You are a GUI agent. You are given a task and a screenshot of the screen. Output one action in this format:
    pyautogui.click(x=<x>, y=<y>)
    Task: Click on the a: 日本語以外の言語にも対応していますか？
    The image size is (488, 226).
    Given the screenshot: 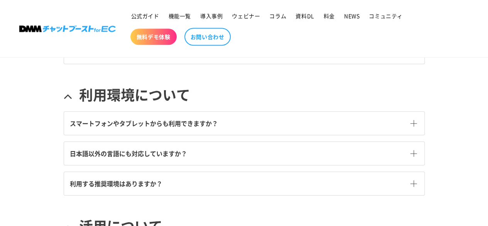 What is the action you would take?
    pyautogui.click(x=244, y=153)
    